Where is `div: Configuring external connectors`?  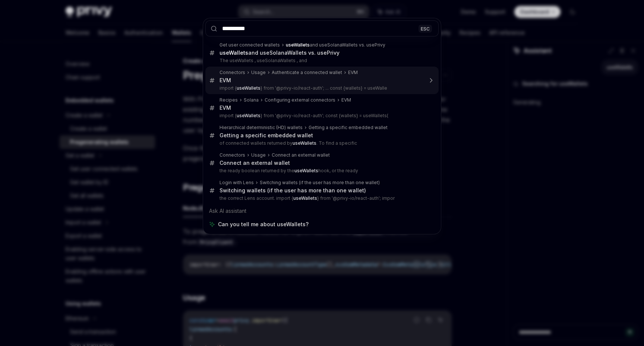 div: Configuring external connectors is located at coordinates (300, 100).